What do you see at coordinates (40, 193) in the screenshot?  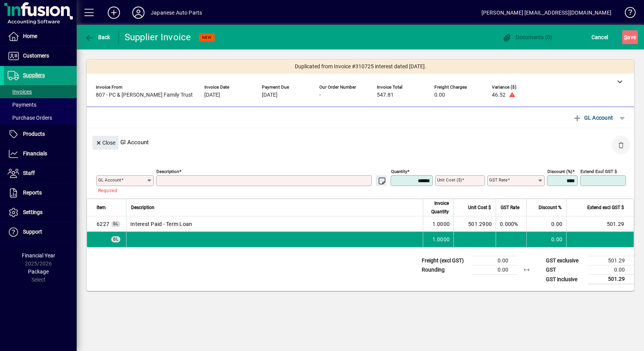 I see `a: Reports` at bounding box center [40, 193].